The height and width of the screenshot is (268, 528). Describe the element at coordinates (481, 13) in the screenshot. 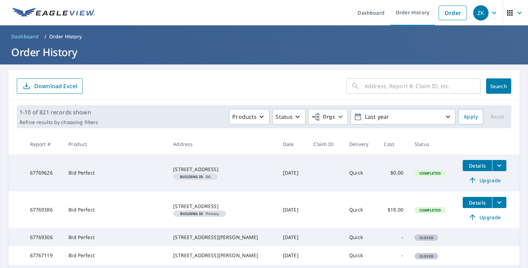

I see `div: ZK` at that location.